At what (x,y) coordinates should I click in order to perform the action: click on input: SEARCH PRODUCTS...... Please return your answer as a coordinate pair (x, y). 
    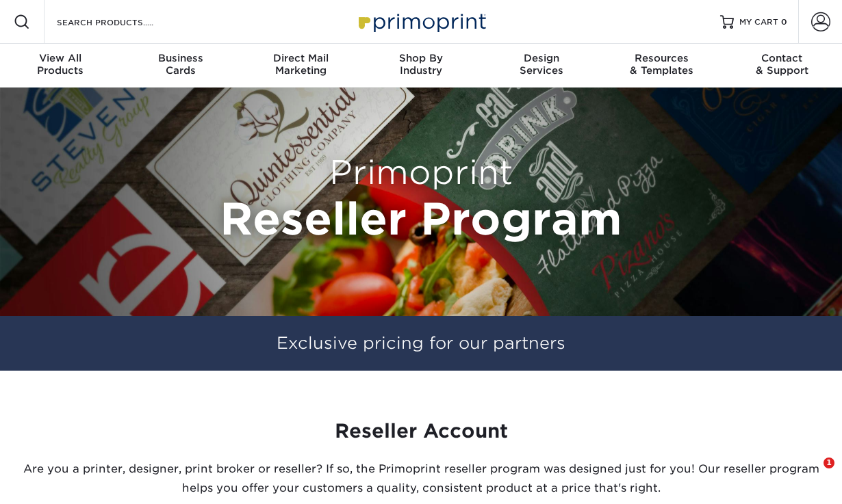
    Looking at the image, I should click on (122, 22).